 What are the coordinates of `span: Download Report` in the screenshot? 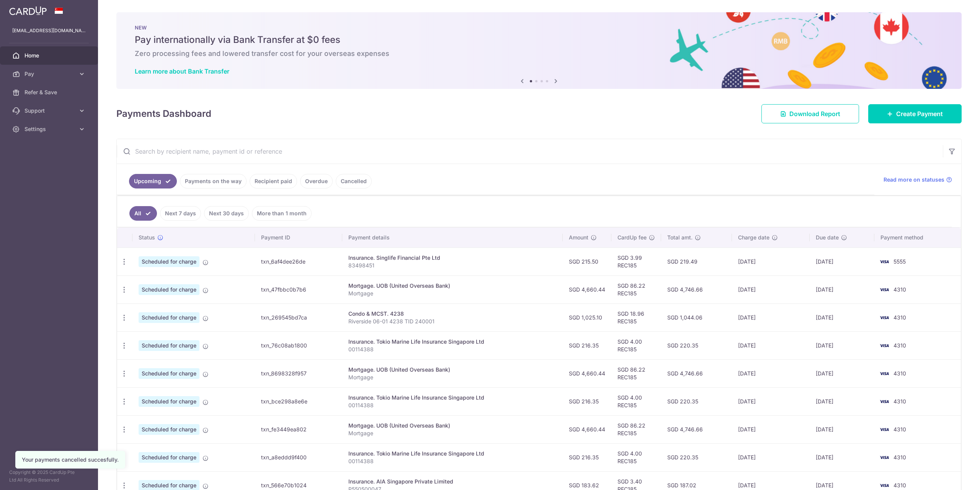 It's located at (815, 114).